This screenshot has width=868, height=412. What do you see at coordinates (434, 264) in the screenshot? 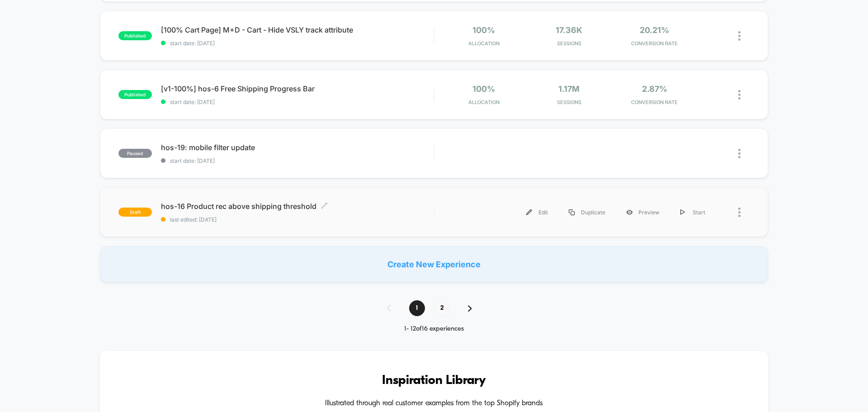
I see `div: Create New Experience` at bounding box center [434, 264].